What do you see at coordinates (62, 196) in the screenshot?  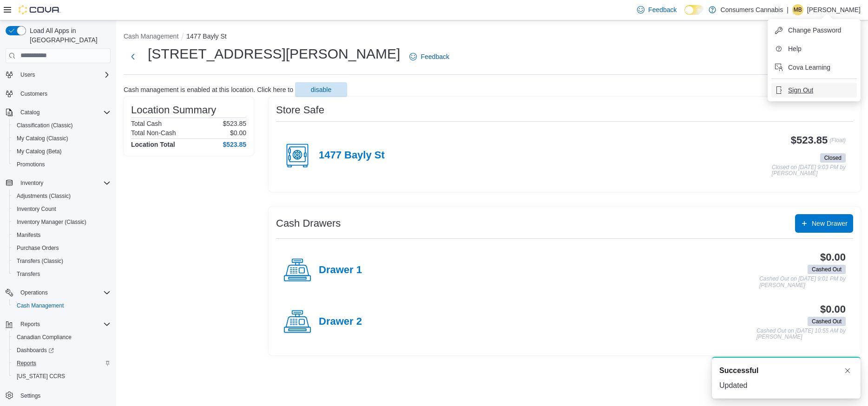 I see `button: Adjustments (Classic)` at bounding box center [62, 196].